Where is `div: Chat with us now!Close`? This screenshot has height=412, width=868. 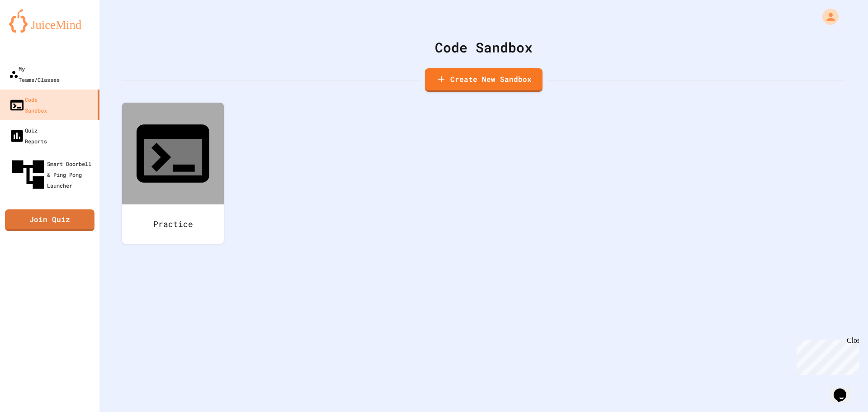 div: Chat with us now!Close is located at coordinates (33, 31).